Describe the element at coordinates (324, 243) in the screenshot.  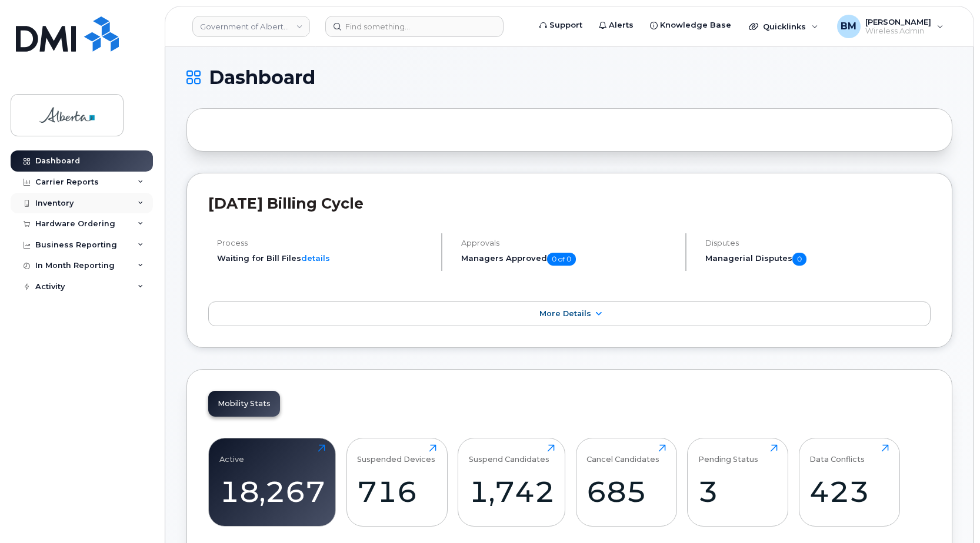
I see `h4: Process` at that location.